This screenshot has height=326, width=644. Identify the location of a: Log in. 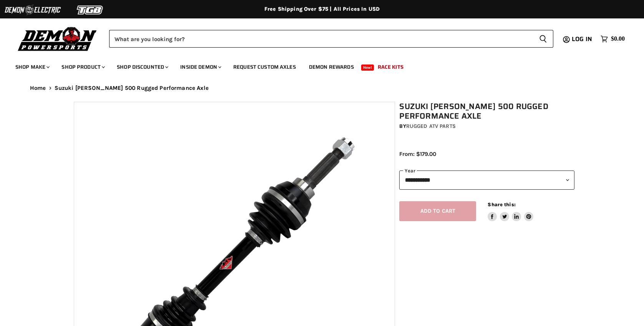
(582, 39).